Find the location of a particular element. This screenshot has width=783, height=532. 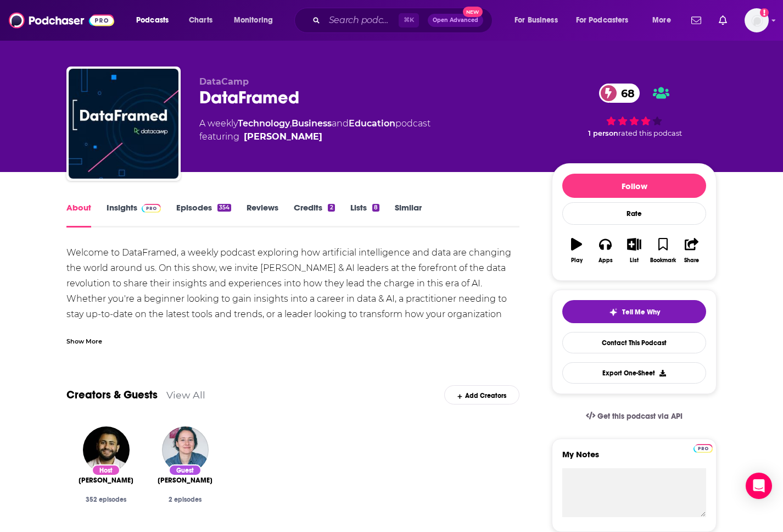

span: ⌘ K is located at coordinates (408, 20).